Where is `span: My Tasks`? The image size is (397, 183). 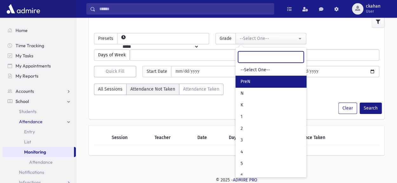
span: My Tasks is located at coordinates (24, 56).